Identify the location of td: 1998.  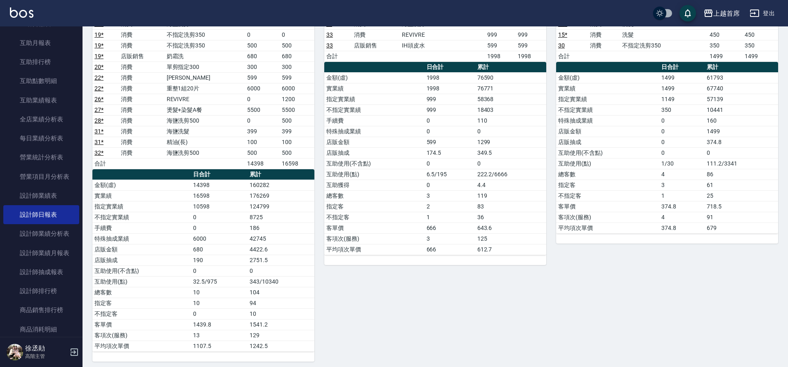
(501, 56).